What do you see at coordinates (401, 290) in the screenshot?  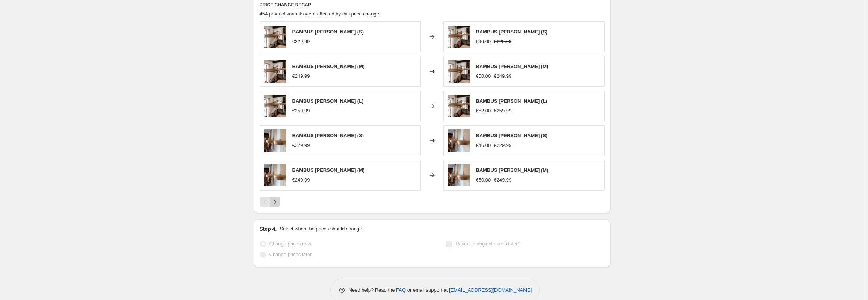 I see `a: FAQ` at bounding box center [401, 290].